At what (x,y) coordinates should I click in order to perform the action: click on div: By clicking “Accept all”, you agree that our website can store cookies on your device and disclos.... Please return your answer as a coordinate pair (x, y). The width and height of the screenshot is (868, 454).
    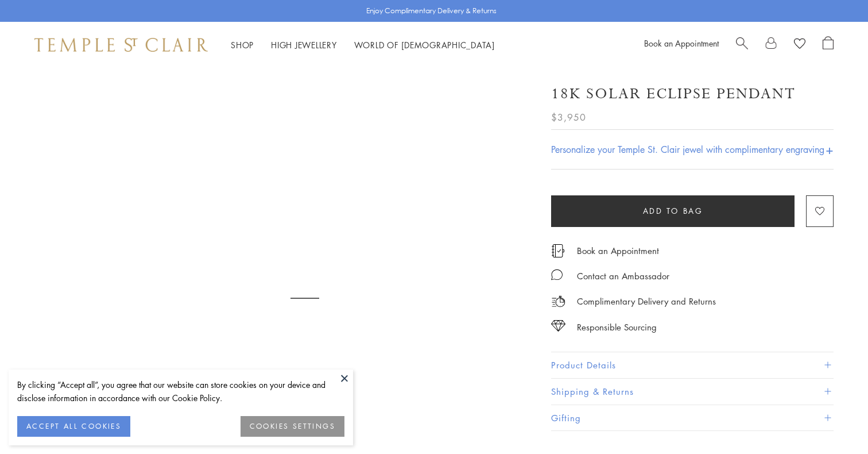
    Looking at the image, I should click on (181, 392).